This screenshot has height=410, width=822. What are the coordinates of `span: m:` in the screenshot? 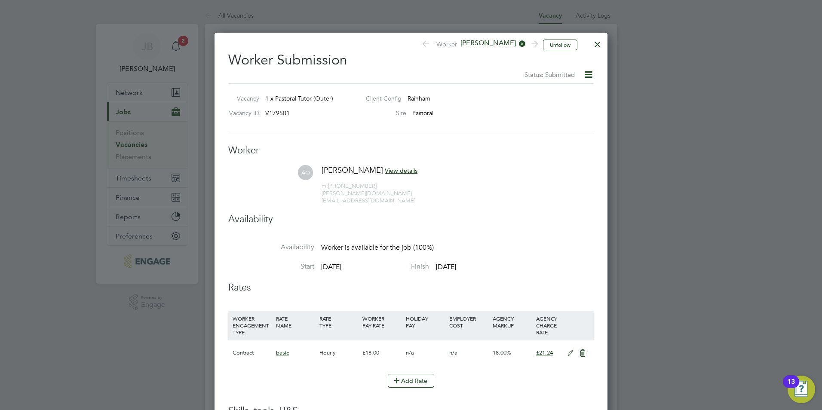 It's located at (325, 186).